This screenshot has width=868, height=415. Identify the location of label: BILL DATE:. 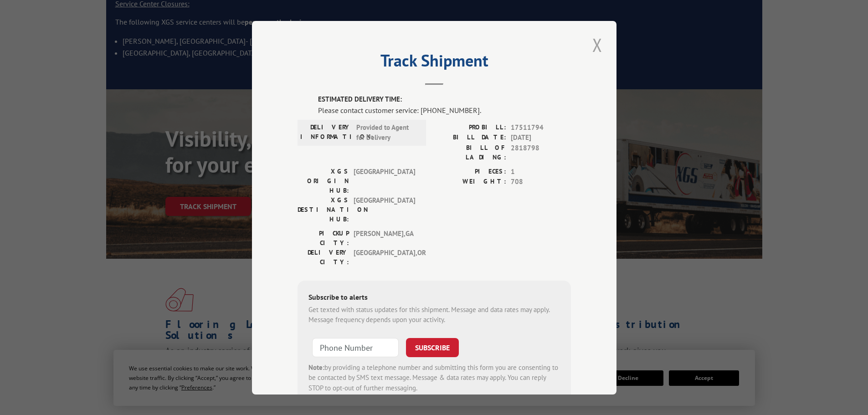
(470, 138).